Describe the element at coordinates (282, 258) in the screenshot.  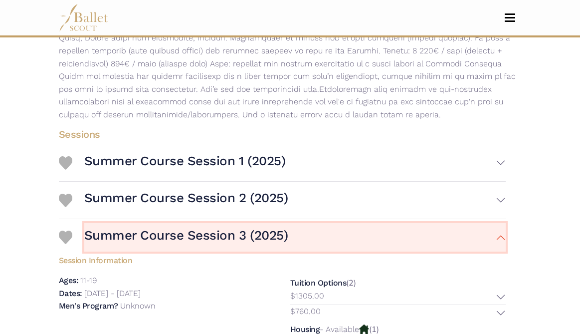
I see `h5: Session Information` at that location.